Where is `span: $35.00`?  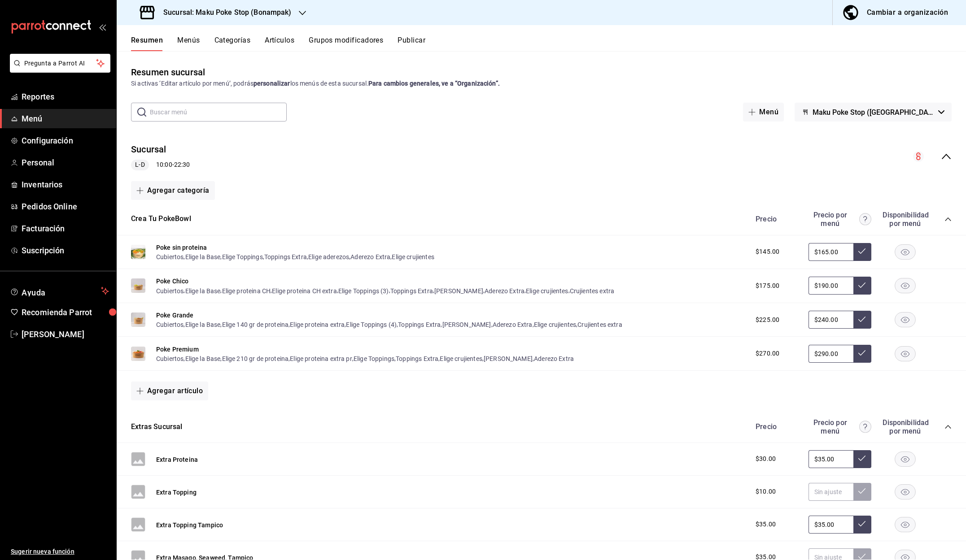
span: $35.00 is located at coordinates (765, 524).